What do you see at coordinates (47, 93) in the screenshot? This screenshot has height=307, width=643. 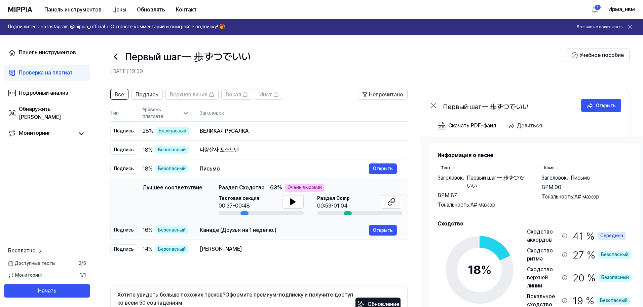 I see `a: Подробный анализ` at bounding box center [47, 93].